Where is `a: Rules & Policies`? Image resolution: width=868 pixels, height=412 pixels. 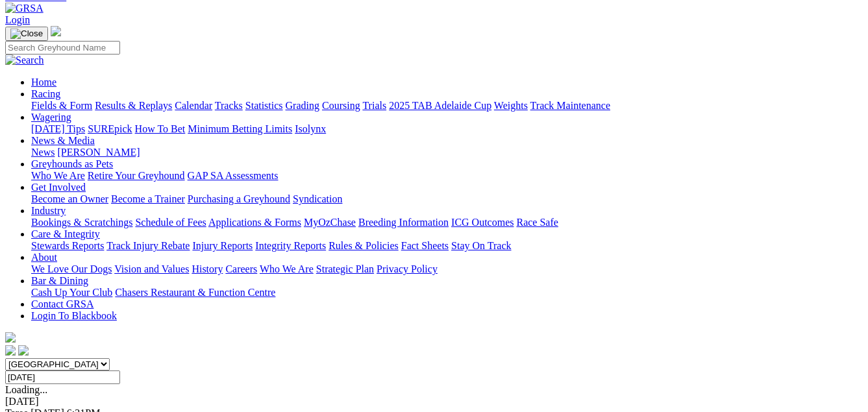 a: Rules & Policies is located at coordinates (364, 245).